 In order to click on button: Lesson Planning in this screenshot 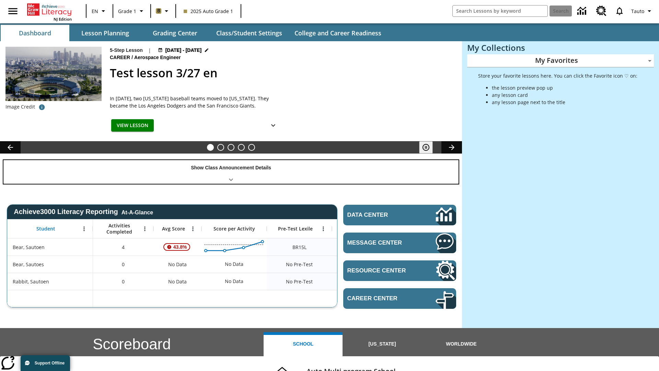, I will do `click(105, 33)`.